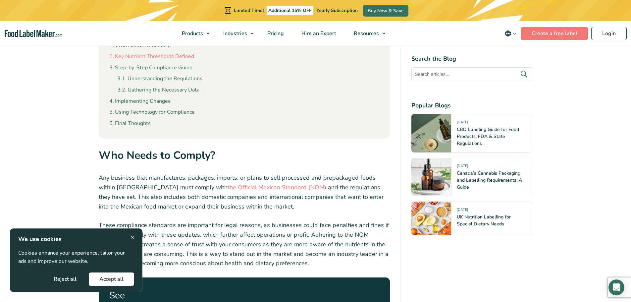 The width and height of the screenshot is (631, 302). I want to click on p: Cookies enhance your experience, tailor your ads and improve our website., so click(76, 257).